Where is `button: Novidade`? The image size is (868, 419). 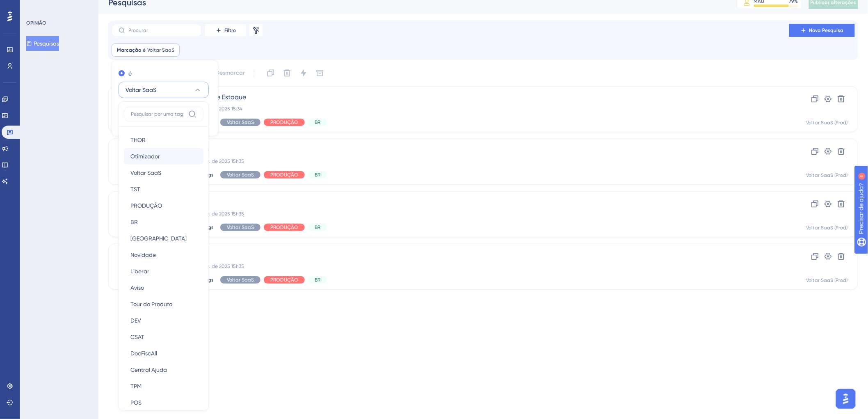 button: Novidade is located at coordinates (163, 255).